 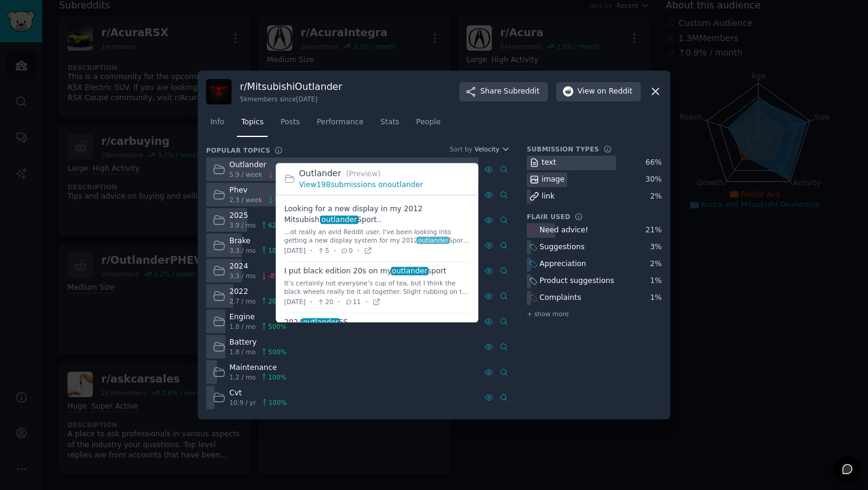 I want to click on div: Sort by, so click(x=461, y=149).